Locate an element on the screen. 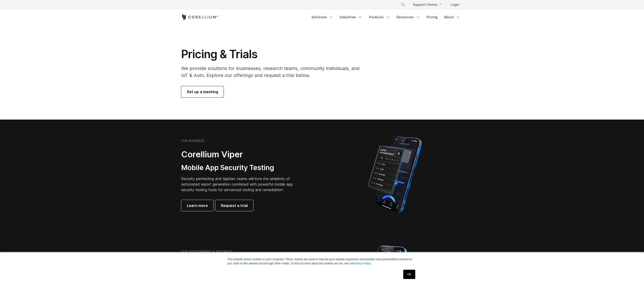 The image size is (644, 285). a: Login is located at coordinates (455, 5).